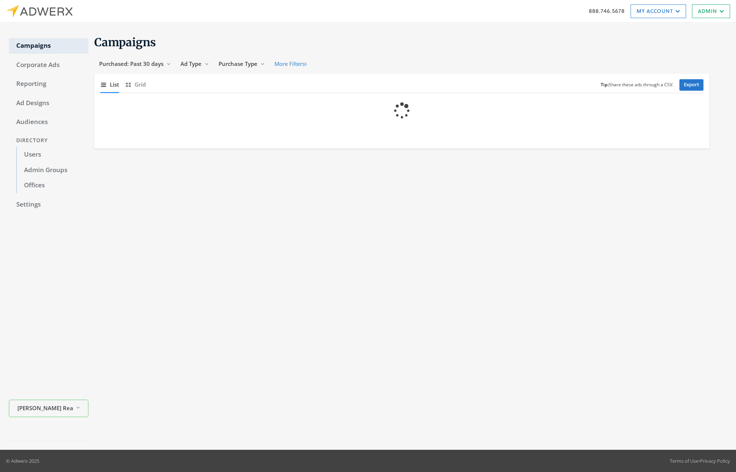 The image size is (736, 472). Describe the element at coordinates (140, 84) in the screenshot. I see `span: Grid` at that location.